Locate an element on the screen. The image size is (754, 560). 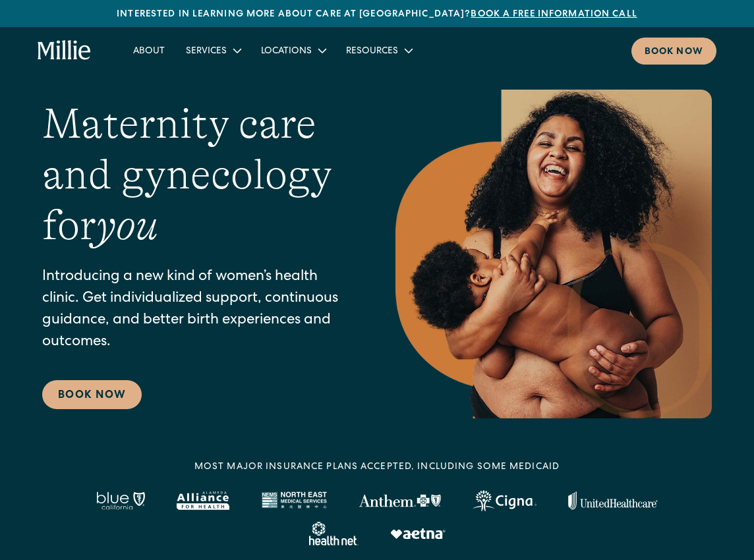
img: Healthnet logo is located at coordinates (334, 534).